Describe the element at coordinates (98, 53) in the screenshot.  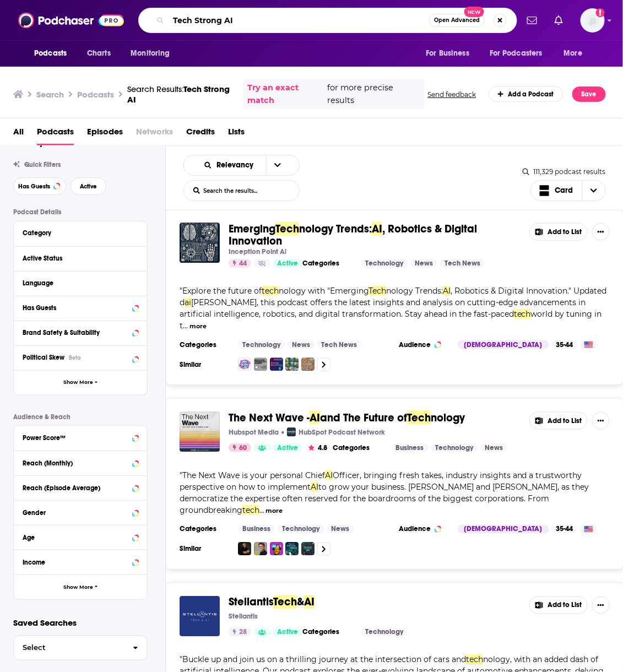
I see `span: Charts` at that location.